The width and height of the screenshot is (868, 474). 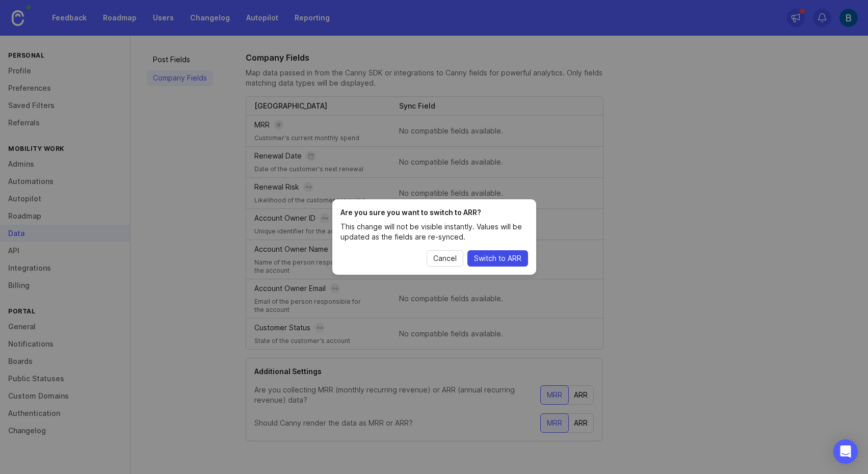 I want to click on h1: Are you sure you want to switch to ARR?, so click(x=434, y=212).